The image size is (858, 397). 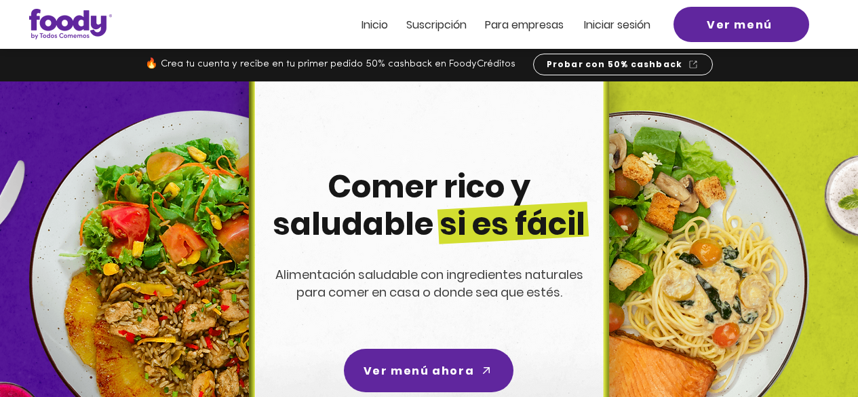 I want to click on a: Probar con 50% cashback, so click(x=623, y=64).